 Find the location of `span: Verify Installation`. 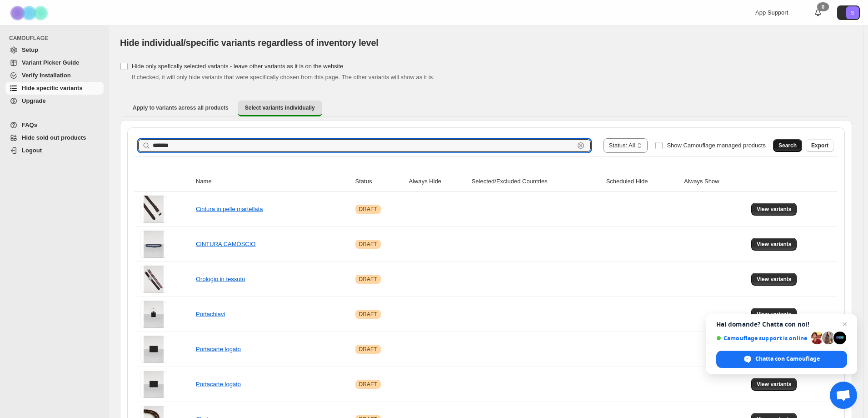

span: Verify Installation is located at coordinates (46, 75).